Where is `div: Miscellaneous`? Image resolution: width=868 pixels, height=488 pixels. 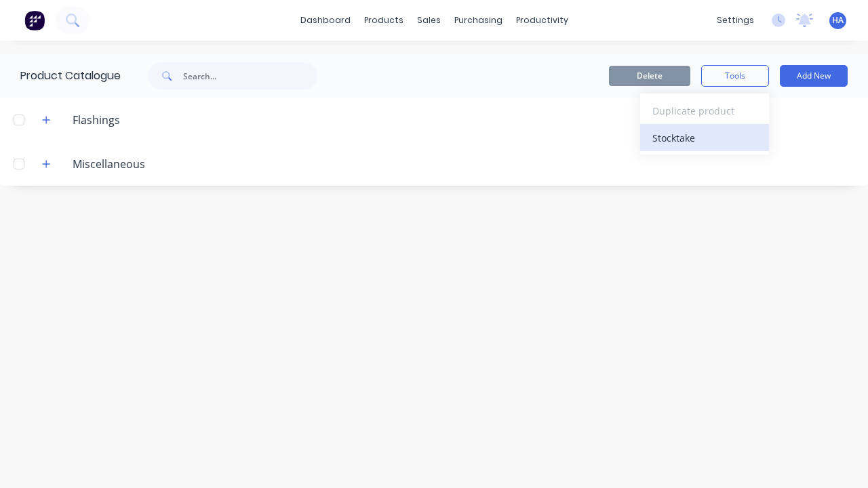 div: Miscellaneous is located at coordinates (108, 164).